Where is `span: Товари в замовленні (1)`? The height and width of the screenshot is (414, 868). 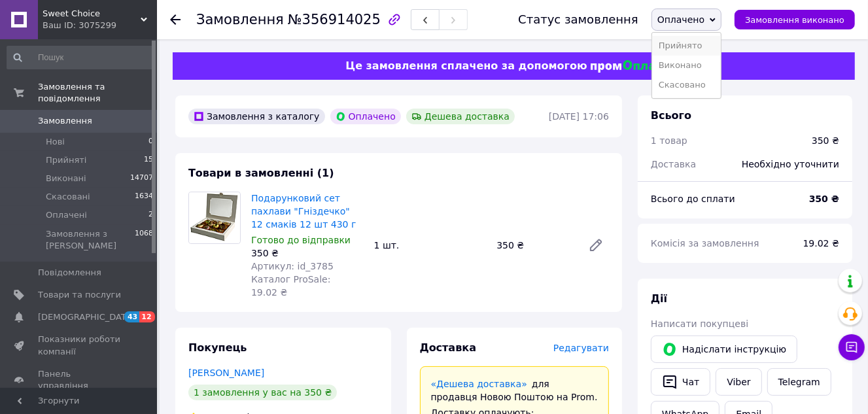
span: Товари в замовленні (1) is located at coordinates (261, 173).